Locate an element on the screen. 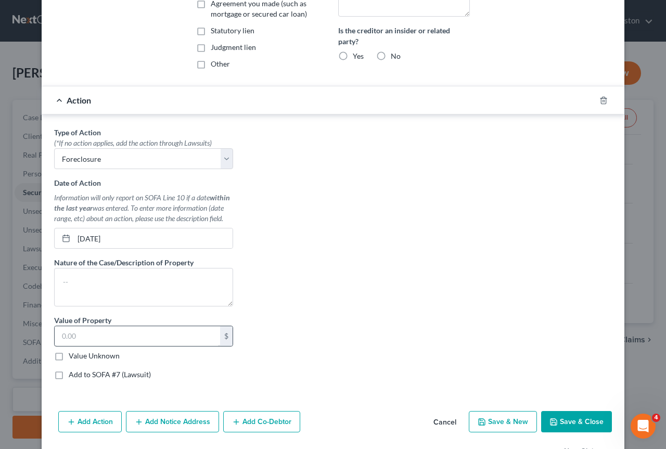 Image resolution: width=666 pixels, height=449 pixels. label: Is the creditor an insider or related party? is located at coordinates (404, 36).